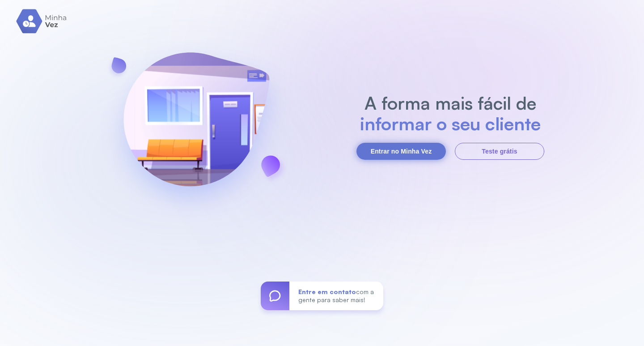 This screenshot has width=644, height=346. What do you see at coordinates (41, 21) in the screenshot?
I see `img: logo.svg` at bounding box center [41, 21].